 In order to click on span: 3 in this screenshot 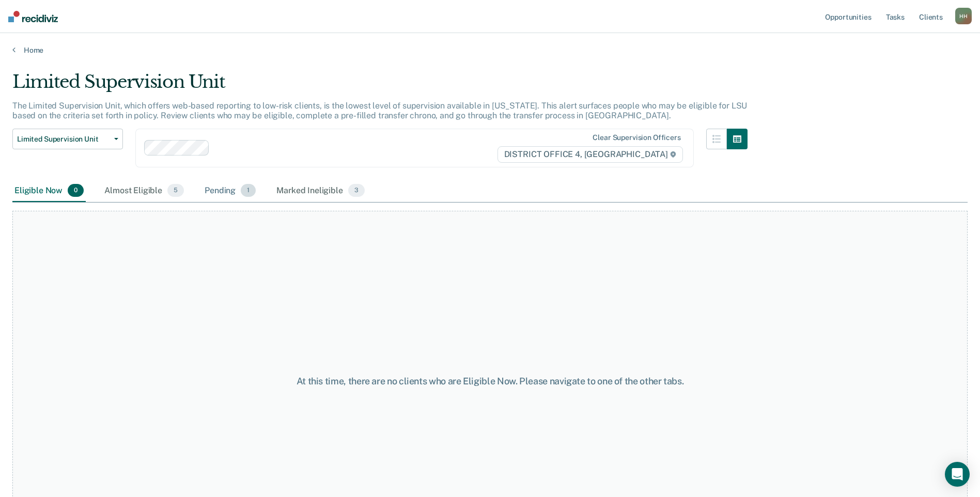, I will do `click(357, 190)`.